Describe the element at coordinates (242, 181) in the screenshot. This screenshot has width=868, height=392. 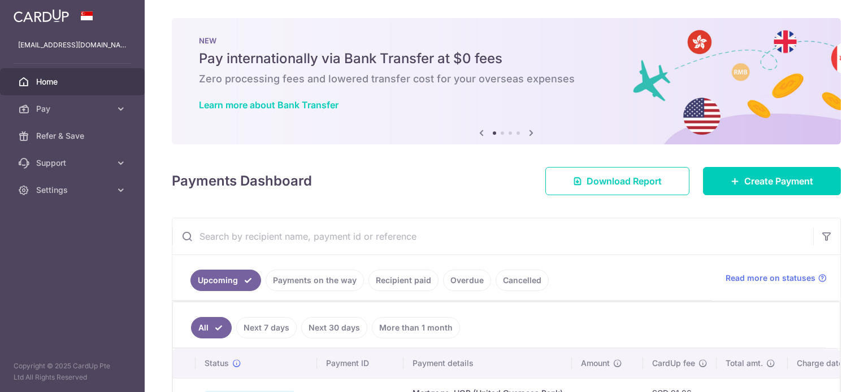
I see `h4: Payments Dashboard` at that location.